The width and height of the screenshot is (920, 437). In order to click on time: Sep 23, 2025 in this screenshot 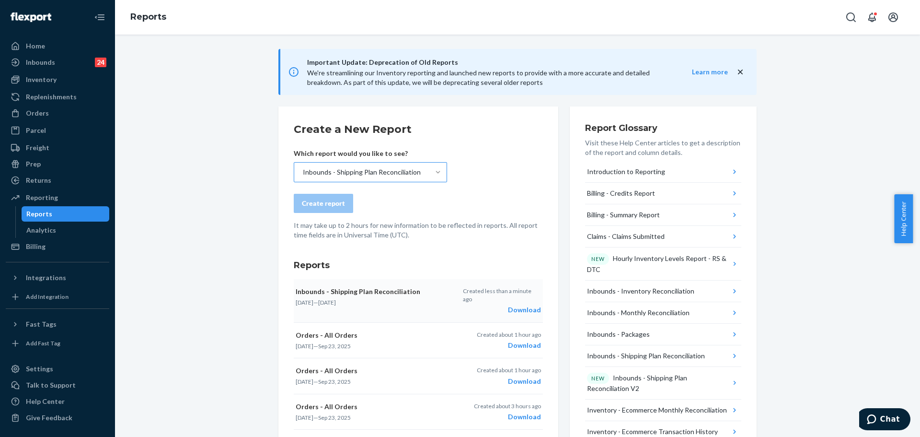, I will do `click(334, 345)`.